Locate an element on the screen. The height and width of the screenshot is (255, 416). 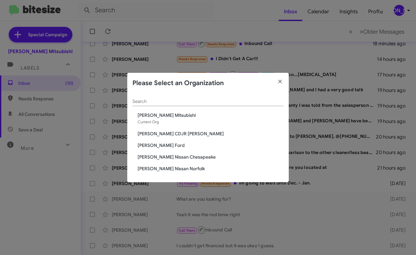
h2: Please Select an Organization is located at coordinates (178, 83).